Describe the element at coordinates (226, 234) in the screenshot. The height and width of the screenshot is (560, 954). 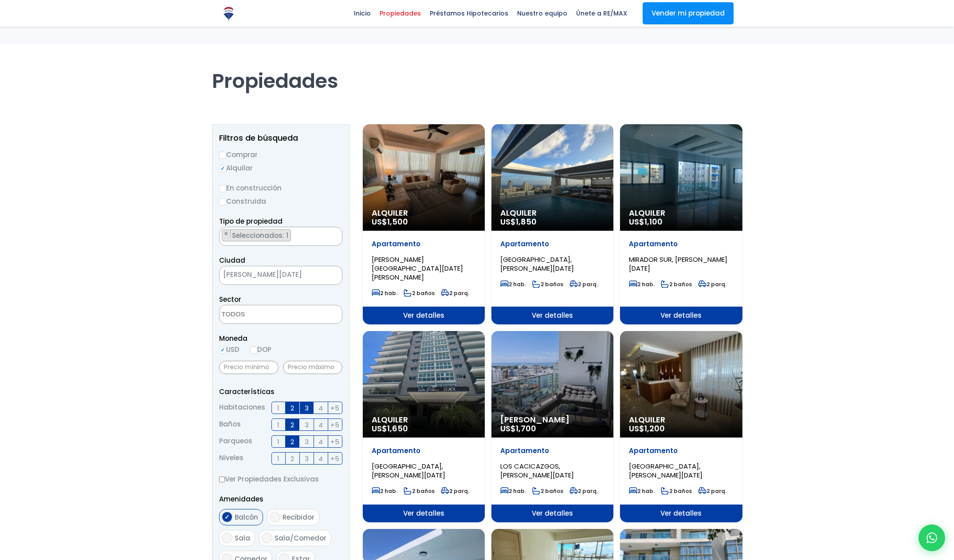
I see `button: Remove item` at that location.